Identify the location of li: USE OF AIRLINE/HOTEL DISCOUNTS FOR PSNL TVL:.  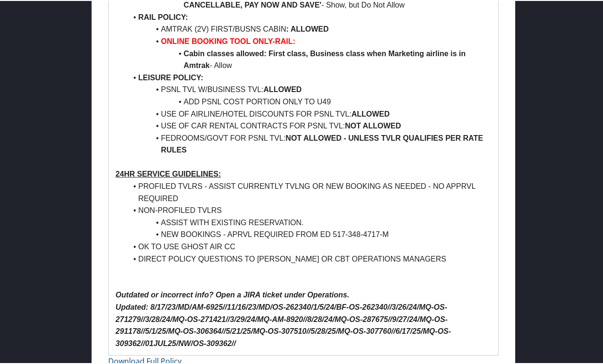
(309, 114).